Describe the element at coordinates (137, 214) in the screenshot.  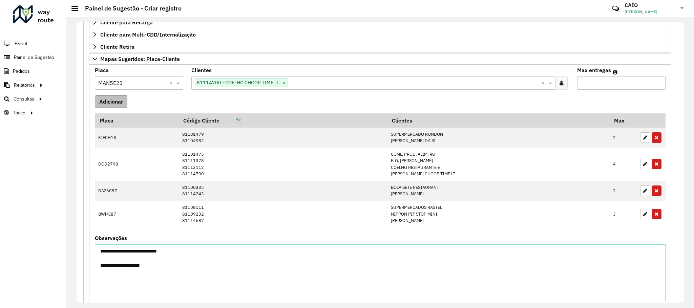
I see `td: BWI4I87` at that location.